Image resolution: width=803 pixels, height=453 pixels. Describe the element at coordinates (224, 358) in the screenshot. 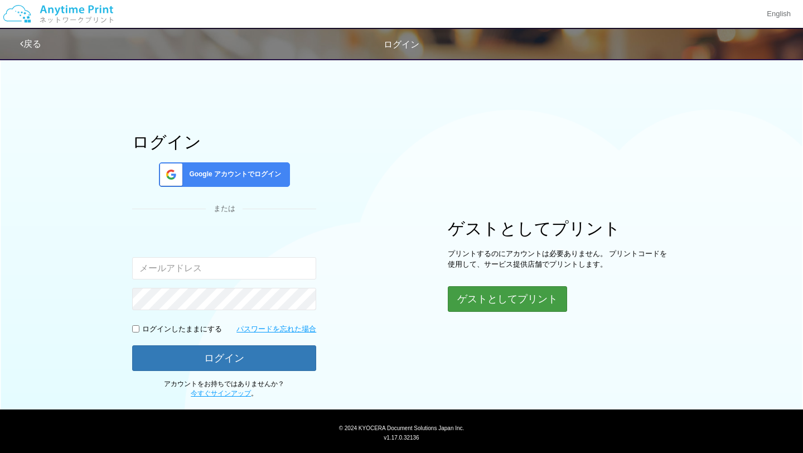

I see `button: ログイン` at that location.